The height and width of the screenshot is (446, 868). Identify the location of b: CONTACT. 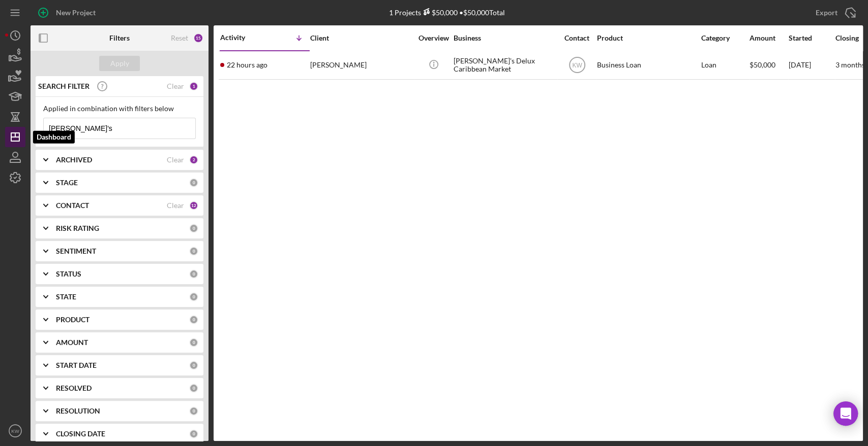
(72, 205).